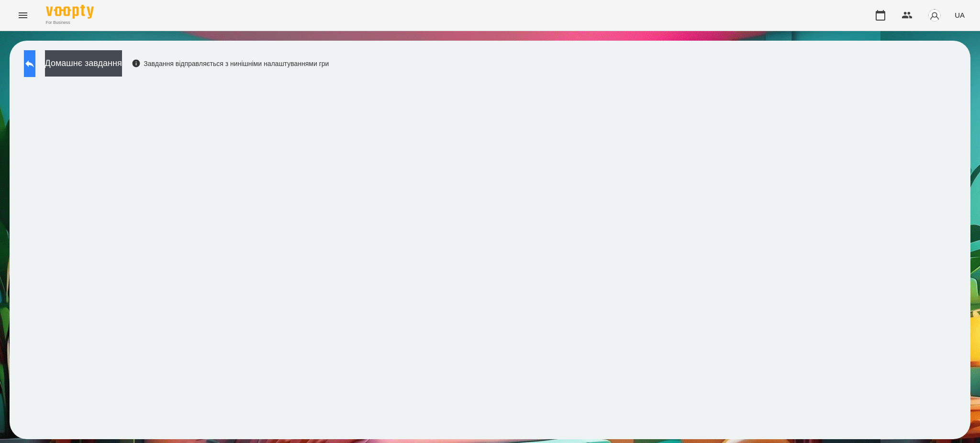 This screenshot has height=443, width=980. What do you see at coordinates (959, 15) in the screenshot?
I see `button: UA` at bounding box center [959, 15].